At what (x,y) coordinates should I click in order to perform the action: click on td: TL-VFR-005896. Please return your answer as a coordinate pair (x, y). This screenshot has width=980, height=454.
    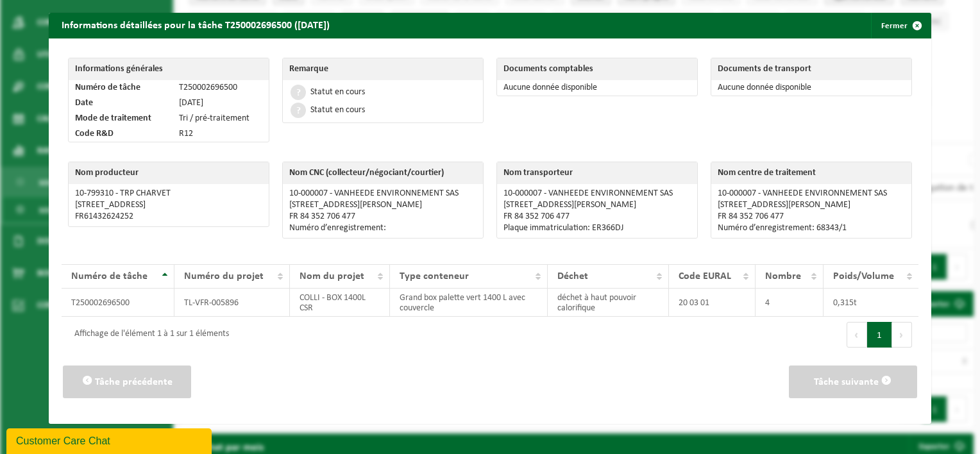
    Looking at the image, I should click on (232, 303).